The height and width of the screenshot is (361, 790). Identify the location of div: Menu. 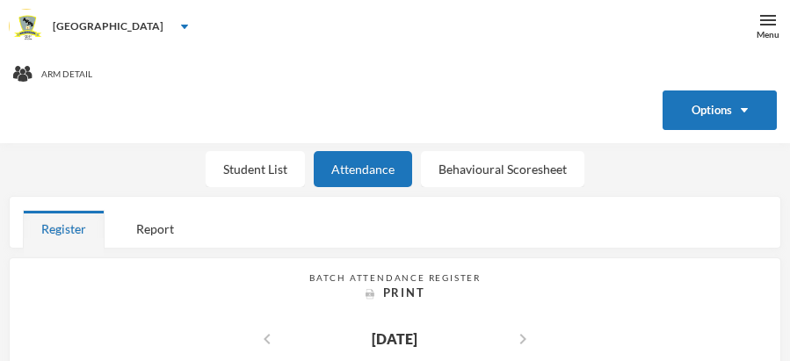
(768, 34).